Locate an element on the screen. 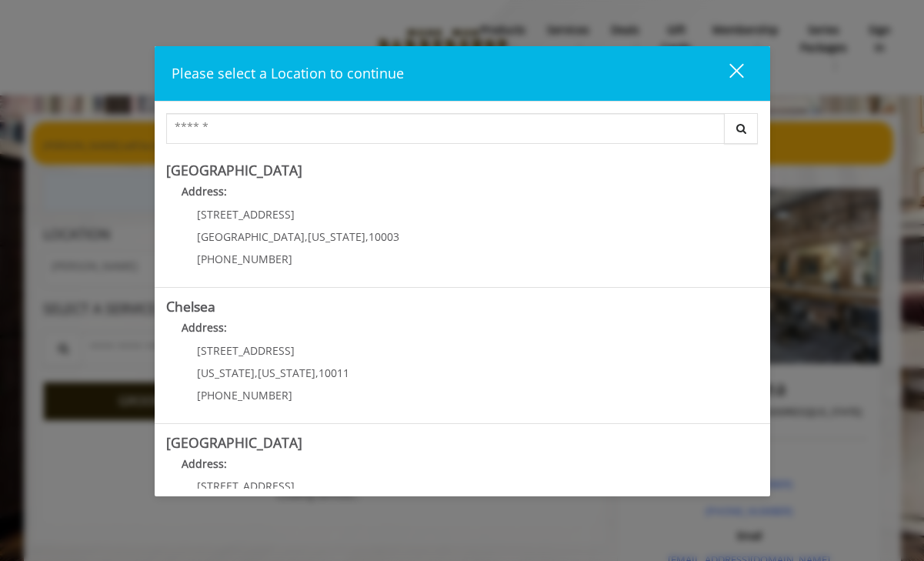 The width and height of the screenshot is (924, 561). span: 10011 is located at coordinates (334, 372).